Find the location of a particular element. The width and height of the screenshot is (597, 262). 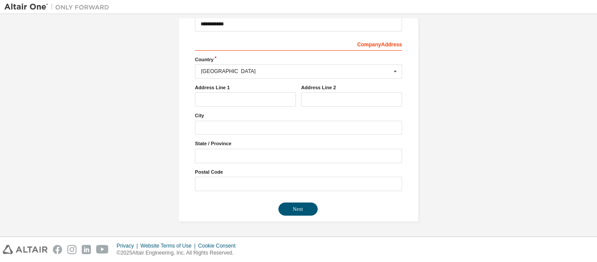

p: © 2025 Altair Engineering, Inc. All Rights Reserved. is located at coordinates (179, 253).